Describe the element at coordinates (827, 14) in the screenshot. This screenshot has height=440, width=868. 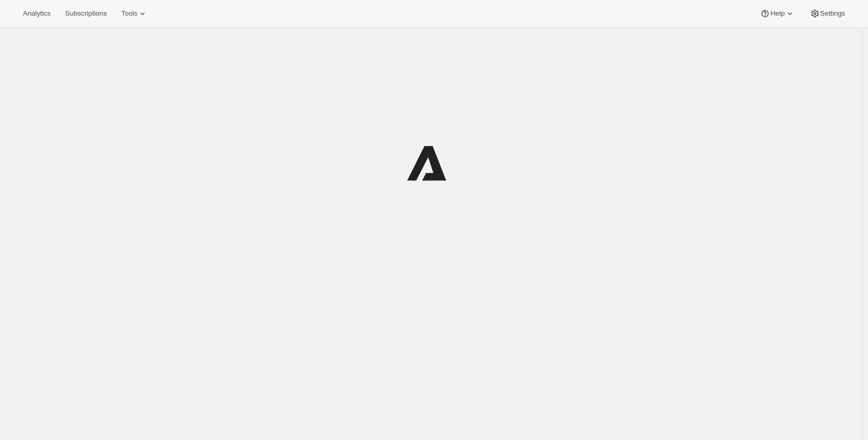
I see `button: Settings` at that location.